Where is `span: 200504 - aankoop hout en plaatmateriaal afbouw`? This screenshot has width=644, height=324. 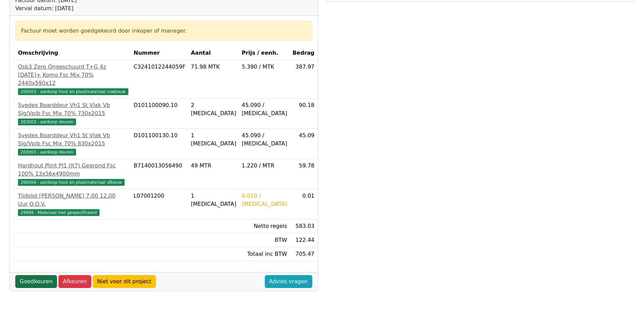 span: 200504 - aankoop hout en plaatmateriaal afbouw is located at coordinates (71, 182).